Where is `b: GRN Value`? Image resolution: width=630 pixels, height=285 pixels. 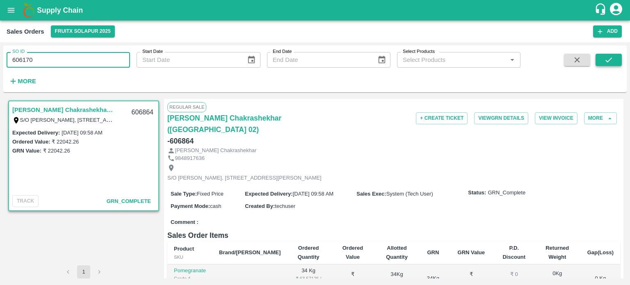
b: GRN Value is located at coordinates (471, 252).